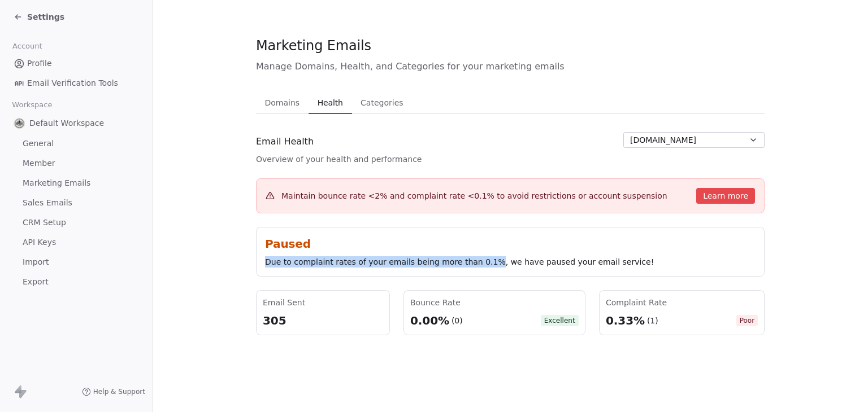 The height and width of the screenshot is (412, 868). What do you see at coordinates (39, 17) in the screenshot?
I see `a: Settings` at bounding box center [39, 17].